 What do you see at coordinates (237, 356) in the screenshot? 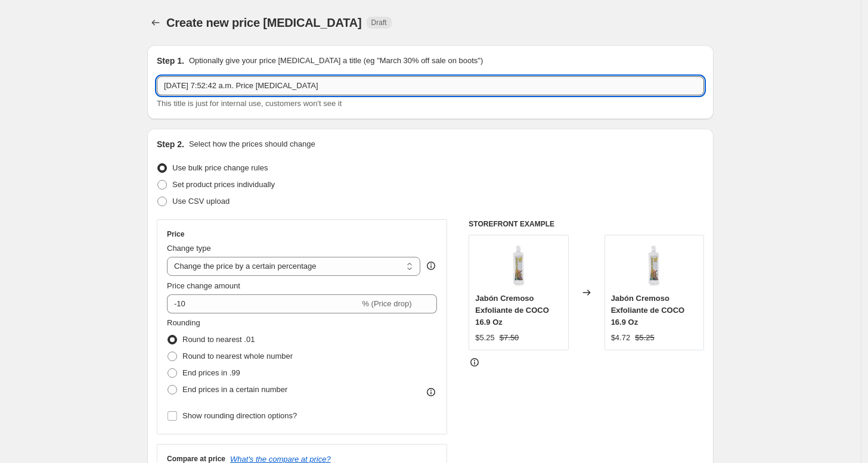
I see `span: Round to nearest whole number` at bounding box center [237, 356].